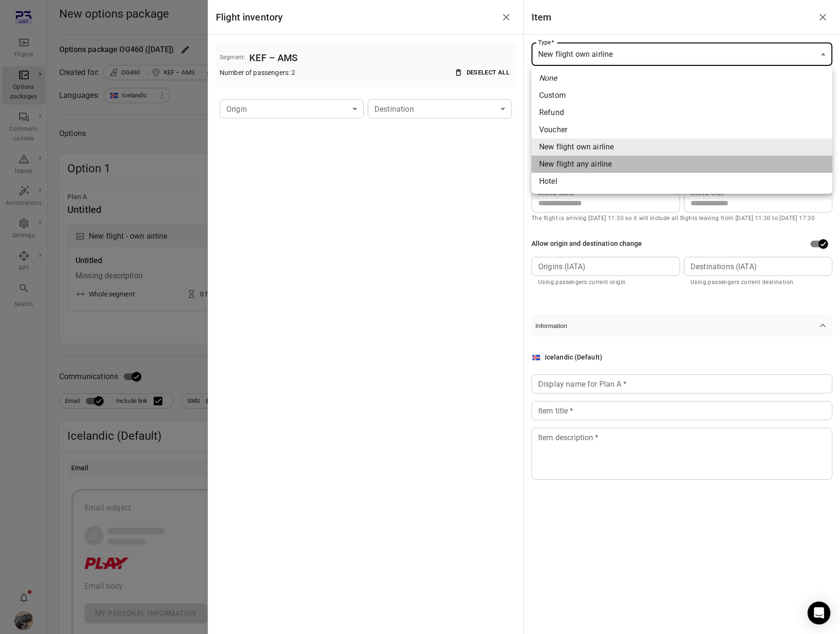 The width and height of the screenshot is (840, 634). What do you see at coordinates (682, 164) in the screenshot?
I see `span: New flight any airline` at bounding box center [682, 164].